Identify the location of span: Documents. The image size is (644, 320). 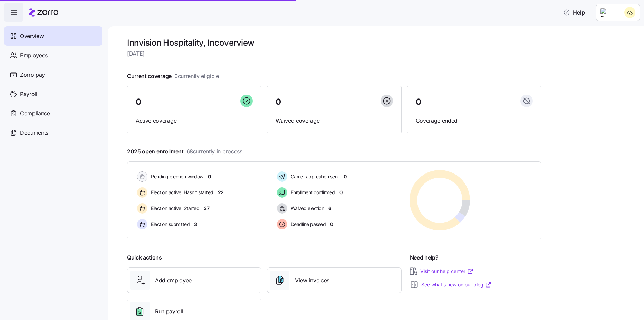
(34, 133).